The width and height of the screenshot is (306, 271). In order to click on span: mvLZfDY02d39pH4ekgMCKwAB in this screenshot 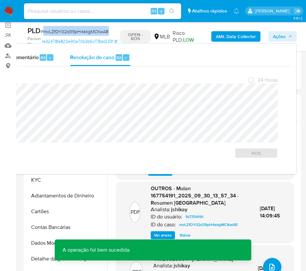, I will do `click(209, 224)`.